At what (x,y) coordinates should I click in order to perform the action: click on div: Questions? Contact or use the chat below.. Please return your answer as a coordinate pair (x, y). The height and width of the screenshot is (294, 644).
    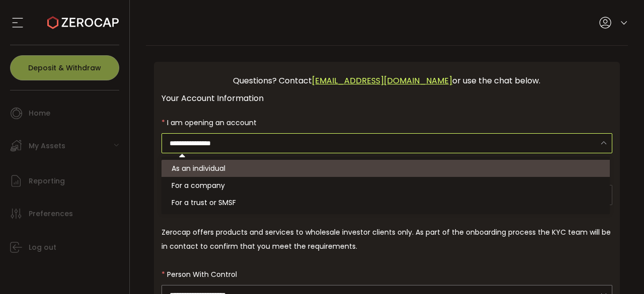
    Looking at the image, I should click on (387, 80).